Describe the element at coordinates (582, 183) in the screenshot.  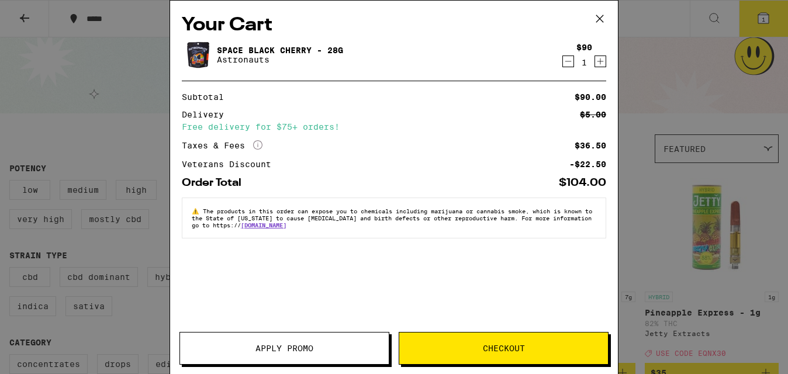
I see `div: $104.00` at that location.